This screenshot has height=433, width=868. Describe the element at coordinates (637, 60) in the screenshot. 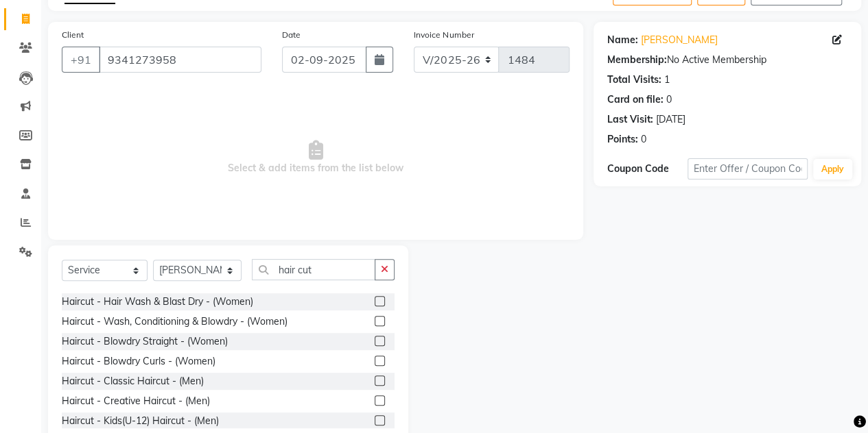

I see `div: Membership:` at that location.